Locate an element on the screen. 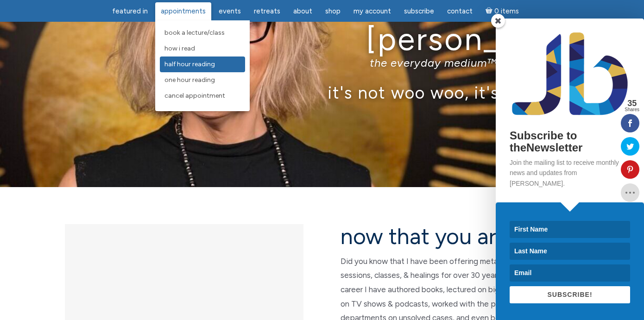 This screenshot has height=320, width=644. a: Book a Lecture/Class is located at coordinates (202, 33).